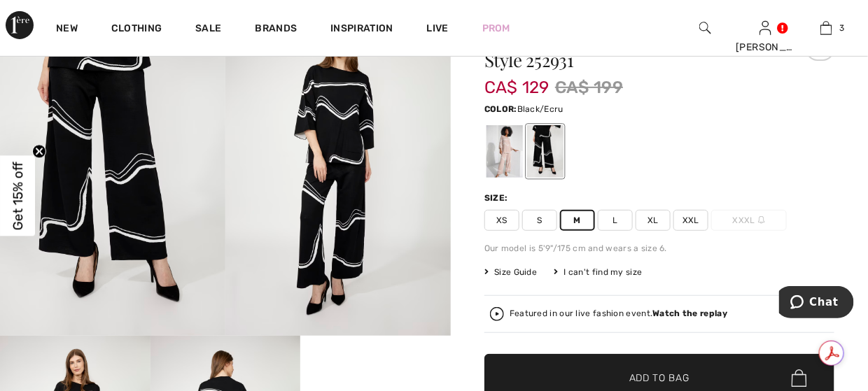 This screenshot has width=868, height=391. What do you see at coordinates (39, 151) in the screenshot?
I see `button: Close teaser` at bounding box center [39, 151].